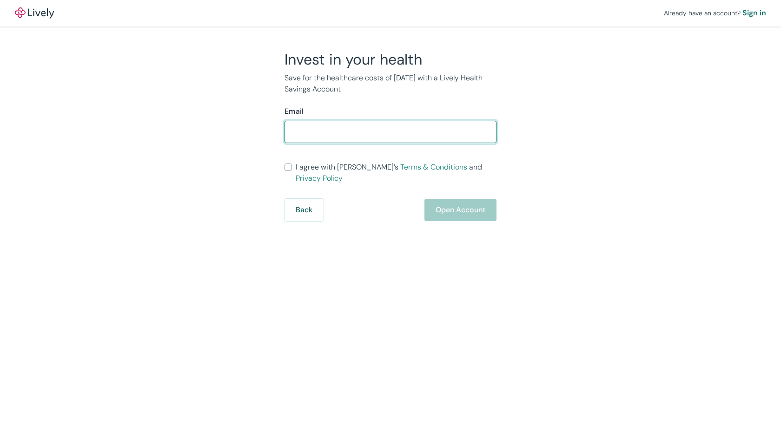 The image size is (781, 425). Describe the element at coordinates (390, 59) in the screenshot. I see `h2: Invest in your health` at that location.